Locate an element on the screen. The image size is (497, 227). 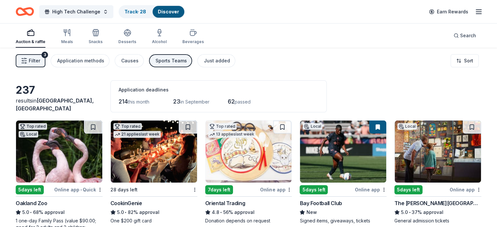
div: 21 applies last week is located at coordinates (137, 134).